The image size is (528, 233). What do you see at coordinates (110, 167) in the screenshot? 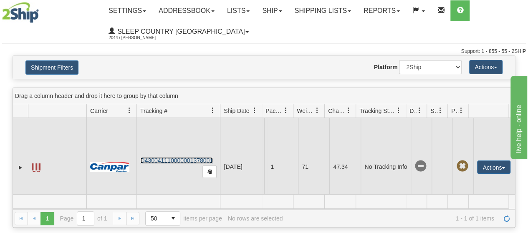
I see `img: 14 - Canpar` at bounding box center [110, 167].